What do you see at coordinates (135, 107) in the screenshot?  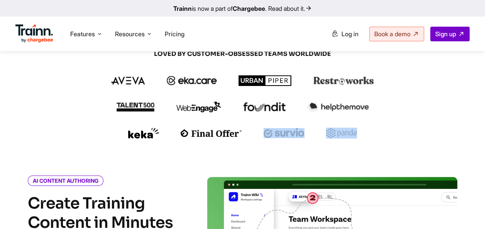 I see `img: talent500 logo` at bounding box center [135, 107].